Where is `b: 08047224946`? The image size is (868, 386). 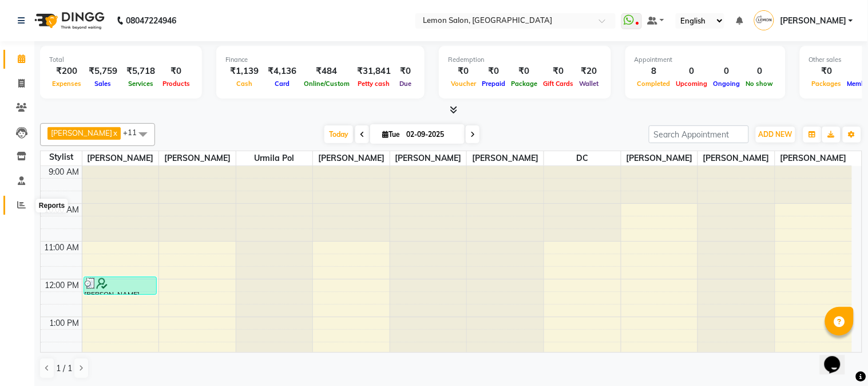 b: 08047224946 is located at coordinates (151, 21).